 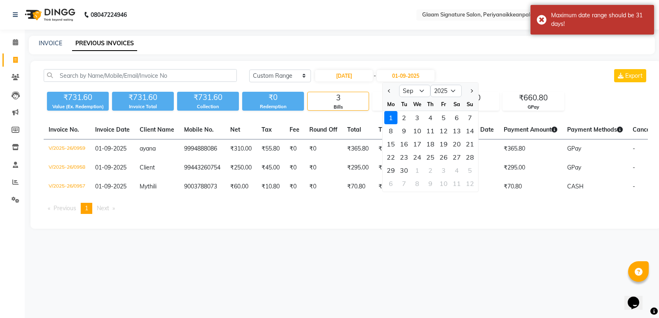 What do you see at coordinates (443, 184) in the screenshot?
I see `div: 10` at bounding box center [443, 184].